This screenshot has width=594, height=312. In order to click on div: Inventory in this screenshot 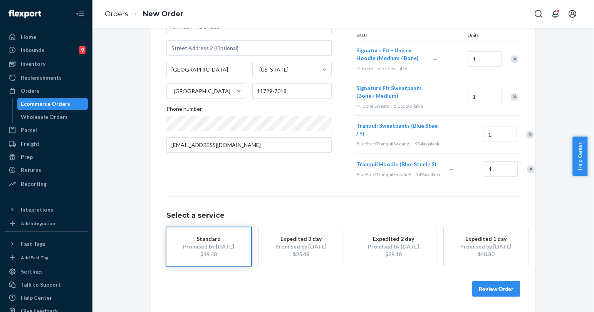, I will do `click(33, 64)`.